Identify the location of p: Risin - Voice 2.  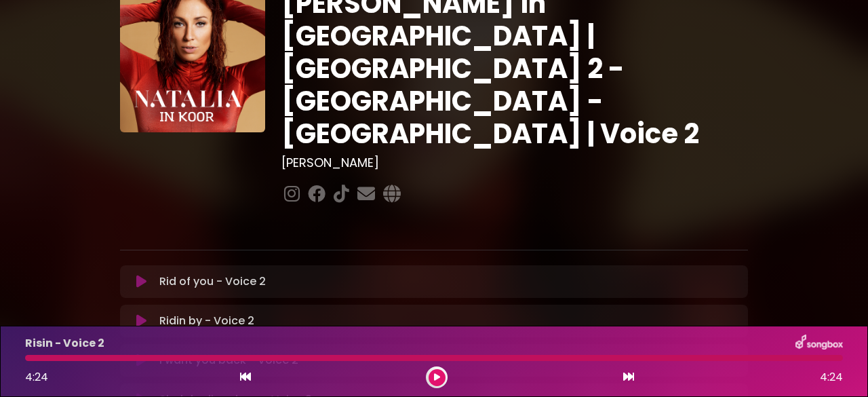
(65, 343).